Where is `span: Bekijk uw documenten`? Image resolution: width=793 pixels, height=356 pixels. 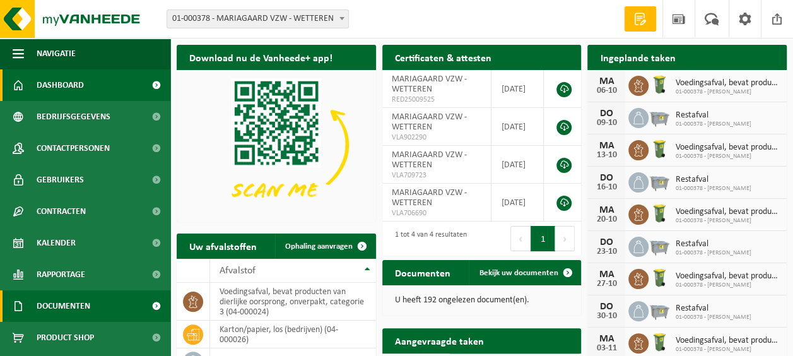 span: Bekijk uw documenten is located at coordinates (518, 272).